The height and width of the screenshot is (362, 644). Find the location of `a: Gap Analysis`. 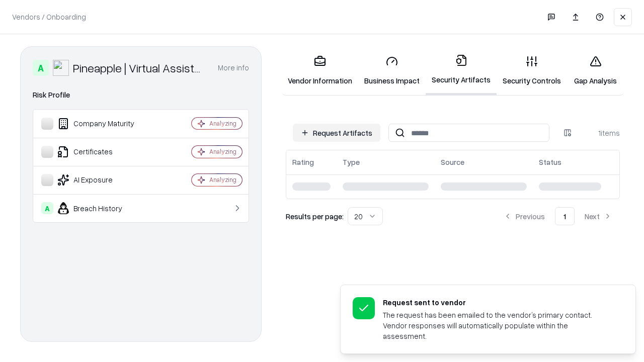

a: Gap Analysis is located at coordinates (595, 70).